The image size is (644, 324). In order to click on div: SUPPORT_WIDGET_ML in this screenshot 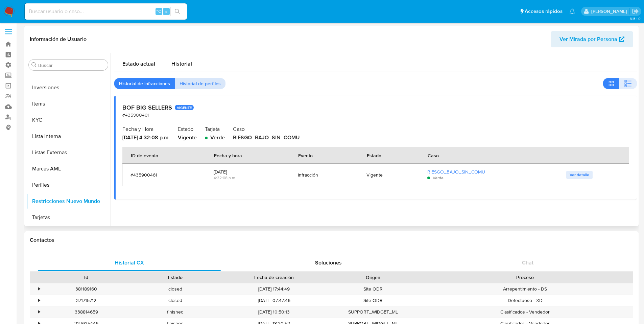, I will do `click(373, 312)`.